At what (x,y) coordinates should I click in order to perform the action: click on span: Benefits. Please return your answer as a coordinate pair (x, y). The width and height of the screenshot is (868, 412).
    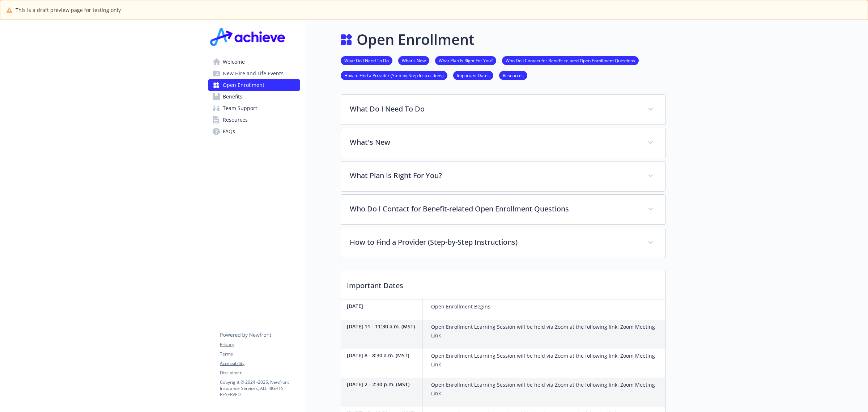
    Looking at the image, I should click on (232, 97).